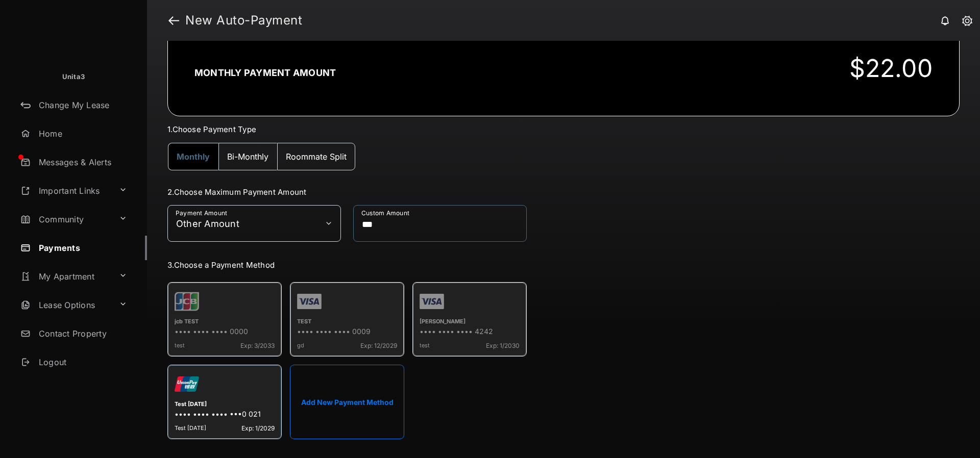 This screenshot has width=980, height=458. I want to click on div: •••• •••• •••• 4242, so click(470, 332).